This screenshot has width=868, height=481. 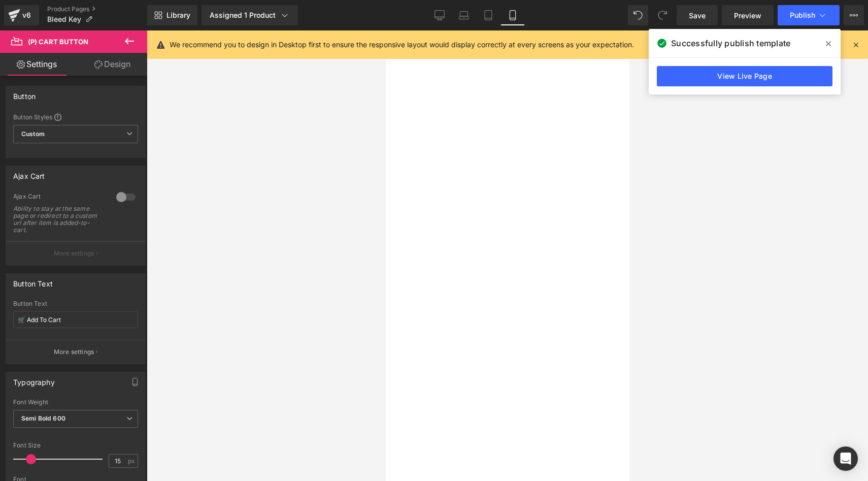 I want to click on div: Open Intercom Messenger, so click(x=845, y=458).